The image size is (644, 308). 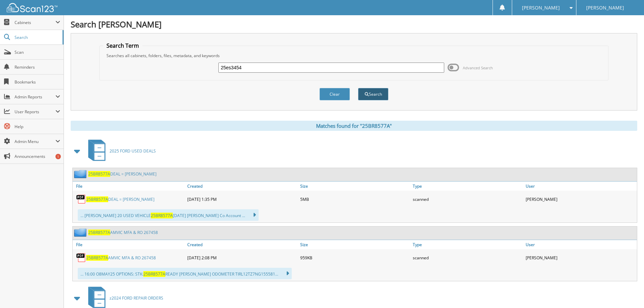 I want to click on span: Advanced Search, so click(x=478, y=67).